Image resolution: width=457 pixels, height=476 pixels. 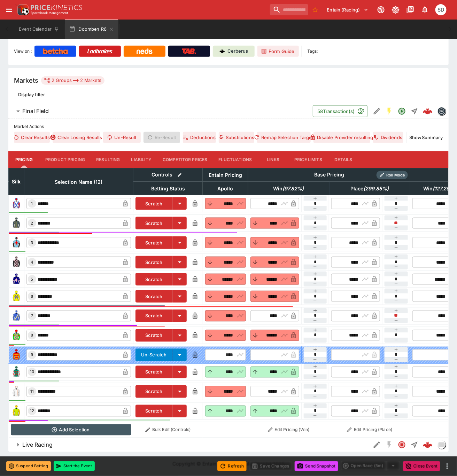 I want to click on button: Competitor Prices, so click(x=185, y=160).